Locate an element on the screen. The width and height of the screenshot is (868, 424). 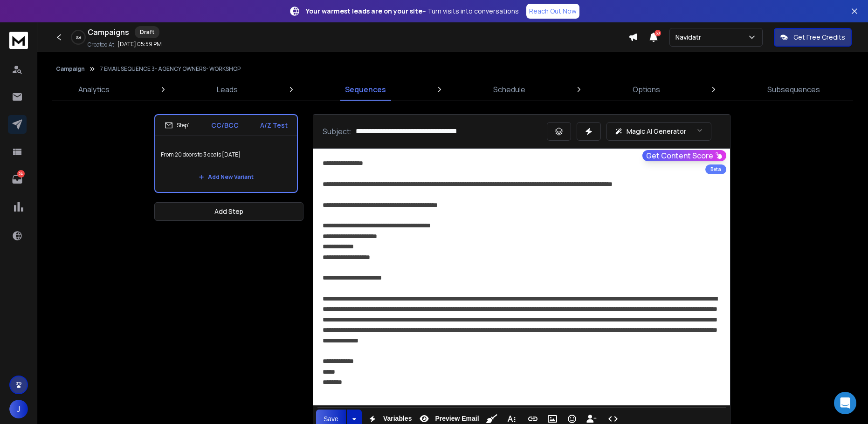
div: Draft is located at coordinates (147, 32).